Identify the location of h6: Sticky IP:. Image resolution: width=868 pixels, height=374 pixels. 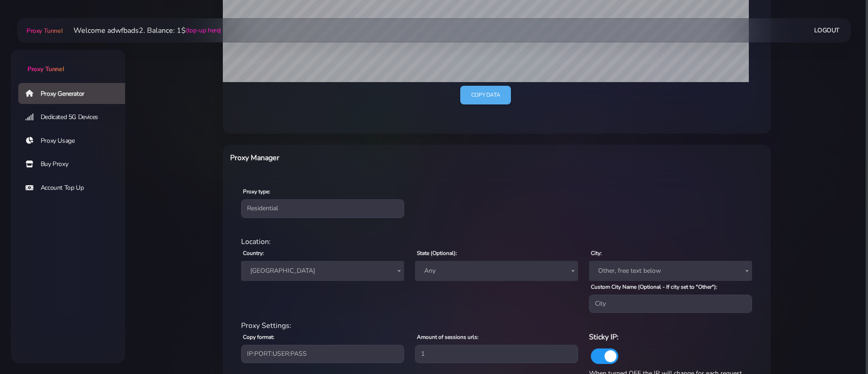
(670, 337).